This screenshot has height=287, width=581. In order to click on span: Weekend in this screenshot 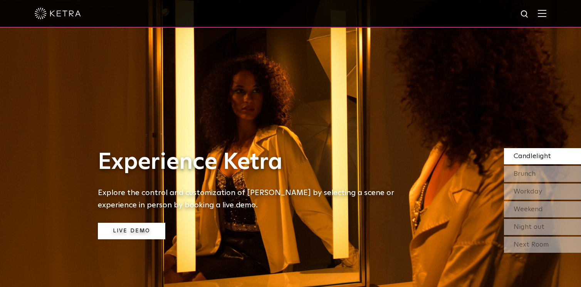, I will do `click(528, 210)`.